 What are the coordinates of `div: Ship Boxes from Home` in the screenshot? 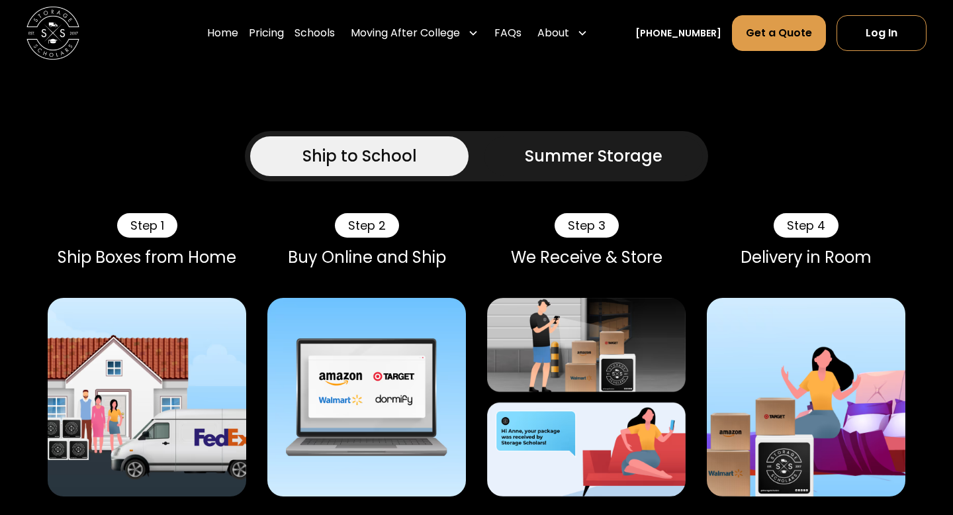 It's located at (147, 257).